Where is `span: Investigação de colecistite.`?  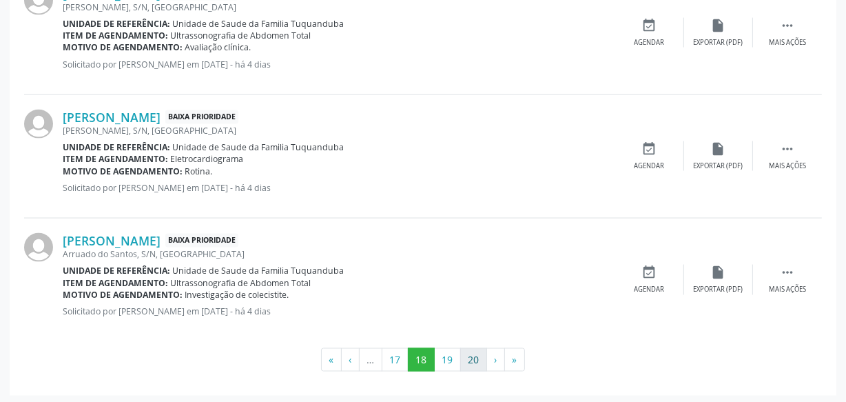
span: Investigação de colecistite. is located at coordinates (237, 294).